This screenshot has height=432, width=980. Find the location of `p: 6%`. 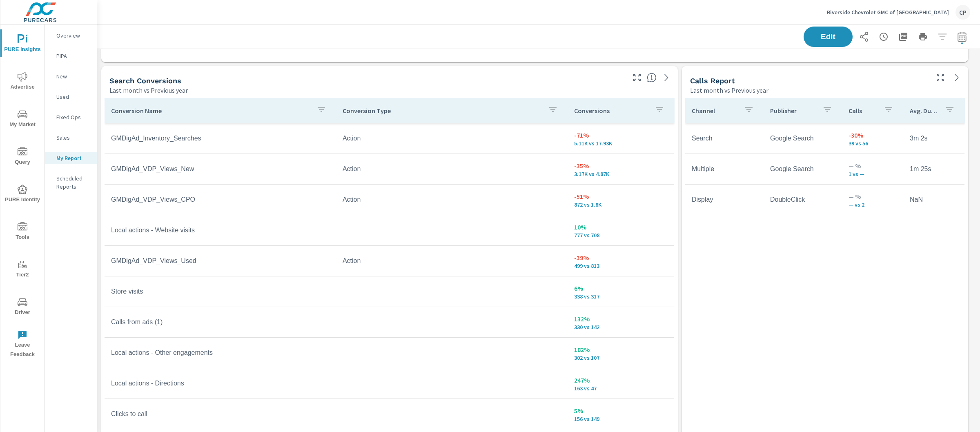

p: 6% is located at coordinates (621, 289).